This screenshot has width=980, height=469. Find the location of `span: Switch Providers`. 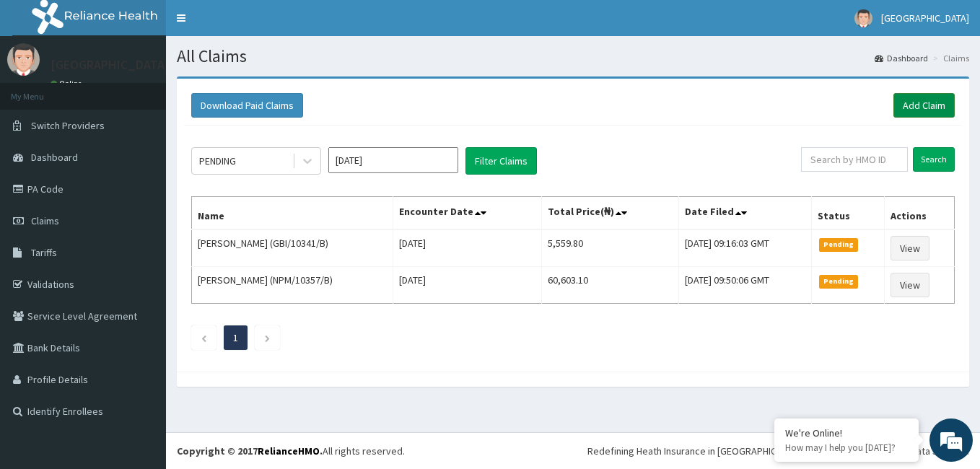

span: Switch Providers is located at coordinates (68, 125).